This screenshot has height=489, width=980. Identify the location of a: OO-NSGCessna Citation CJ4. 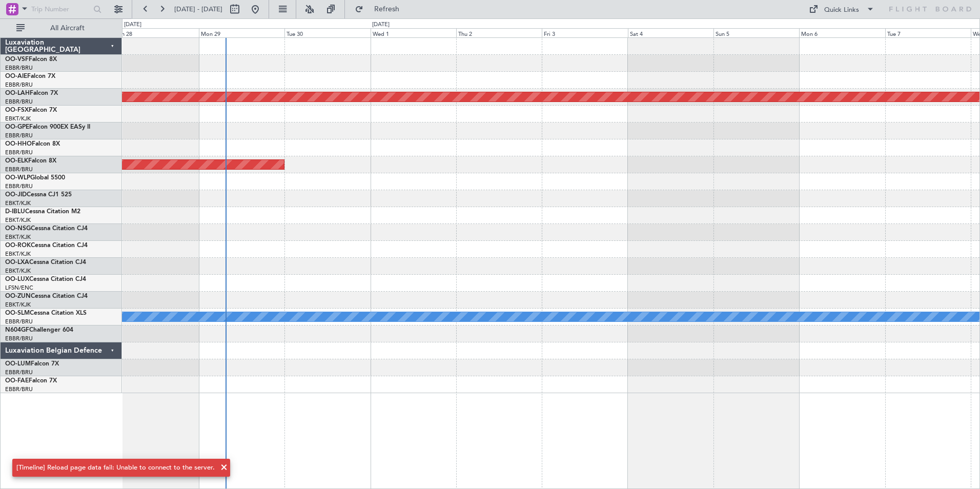
(46, 229).